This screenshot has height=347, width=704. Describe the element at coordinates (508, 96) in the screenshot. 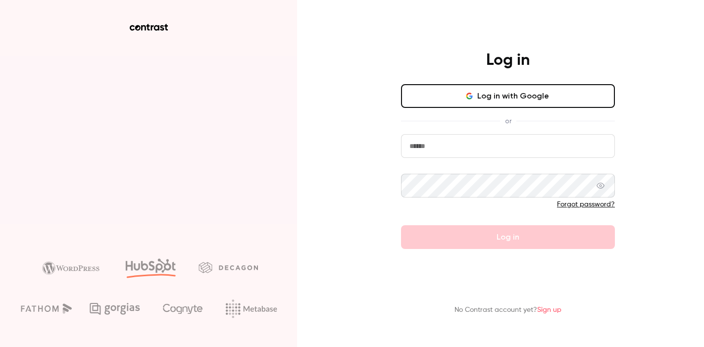

I see `button: Log in with Google` at that location.